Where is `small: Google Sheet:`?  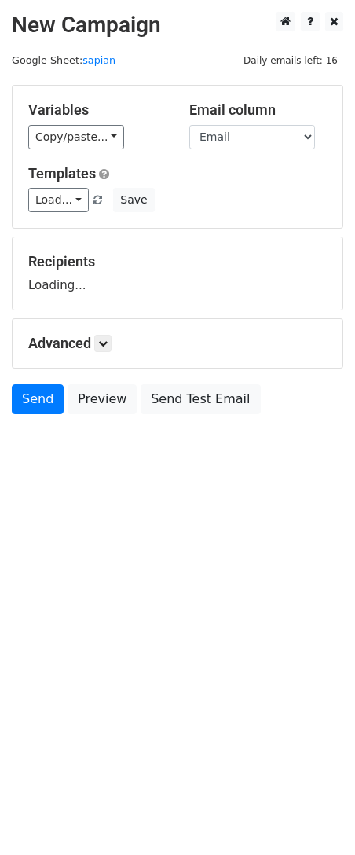
small: Google Sheet: is located at coordinates (64, 60).